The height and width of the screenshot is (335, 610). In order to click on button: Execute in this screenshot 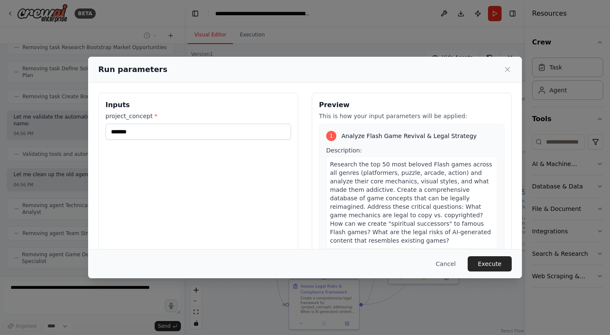, I will do `click(490, 264)`.